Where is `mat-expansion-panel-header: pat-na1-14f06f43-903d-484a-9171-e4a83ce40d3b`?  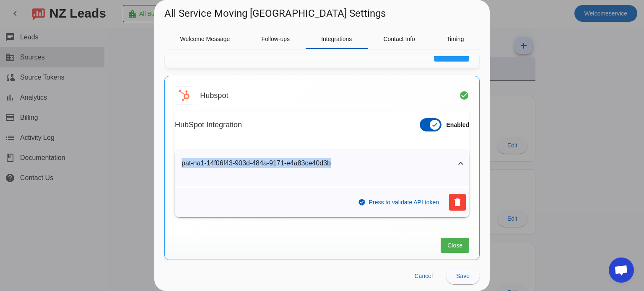
mat-expansion-panel-header: pat-na1-14f06f43-903d-484a-9171-e4a83ce40d3b is located at coordinates (322, 163).